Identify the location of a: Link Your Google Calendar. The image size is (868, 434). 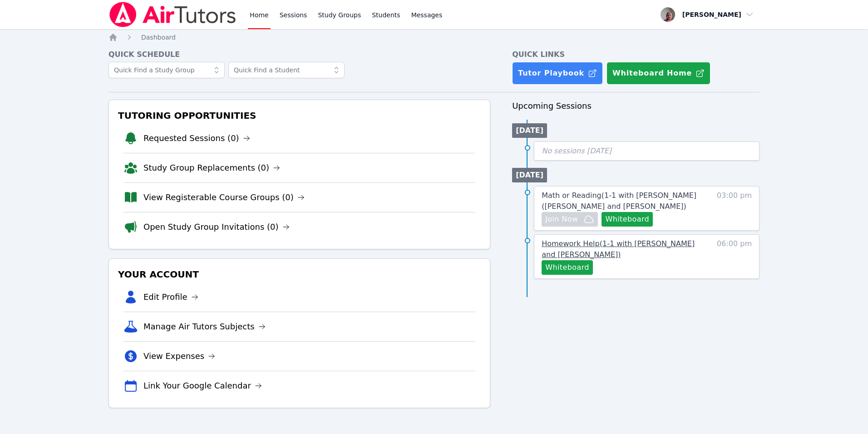
(202, 385).